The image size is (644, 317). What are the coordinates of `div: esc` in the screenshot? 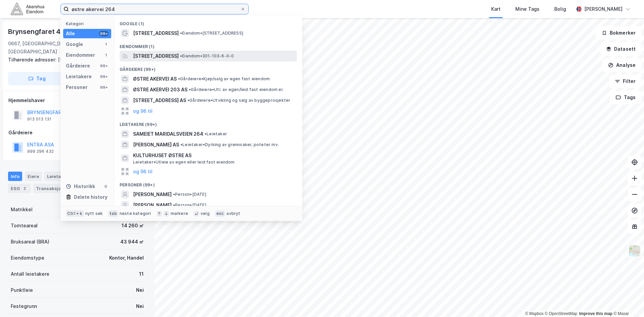 It's located at (220, 214).